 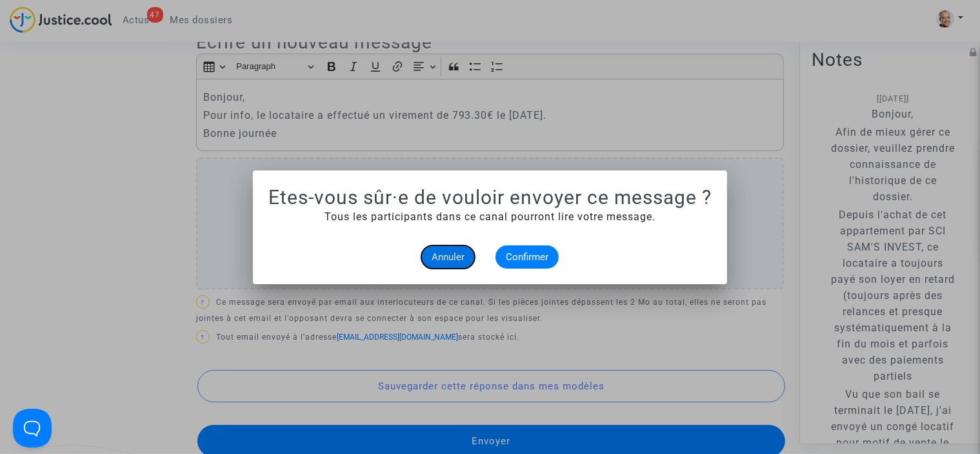 What do you see at coordinates (447, 257) in the screenshot?
I see `span: Annuler` at bounding box center [447, 257].